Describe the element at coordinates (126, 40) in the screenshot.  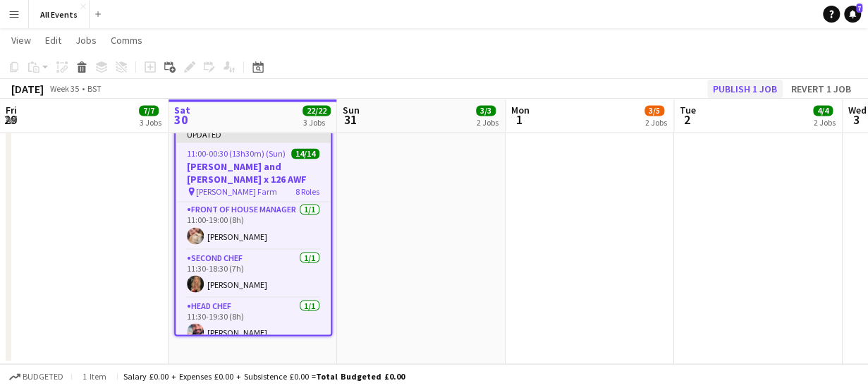
I see `span: Comms` at that location.